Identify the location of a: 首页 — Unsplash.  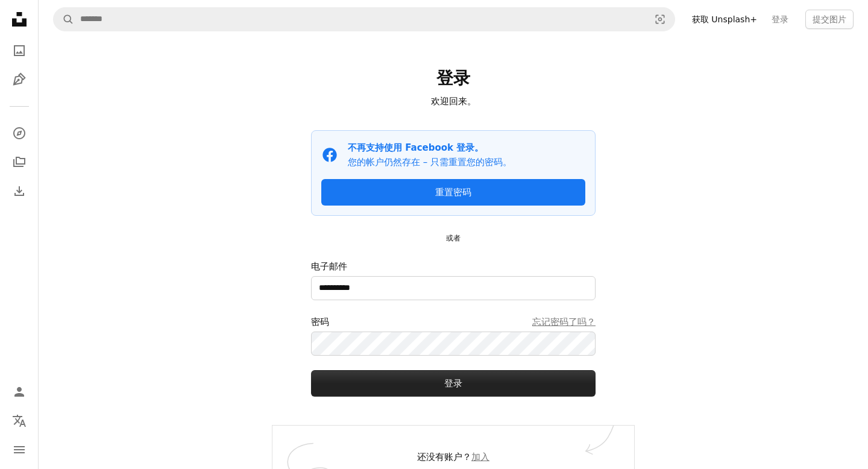
(19, 21).